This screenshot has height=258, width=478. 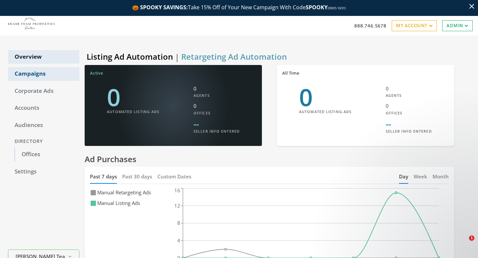 What do you see at coordinates (47, 155) in the screenshot?
I see `a: Offices` at bounding box center [47, 155].